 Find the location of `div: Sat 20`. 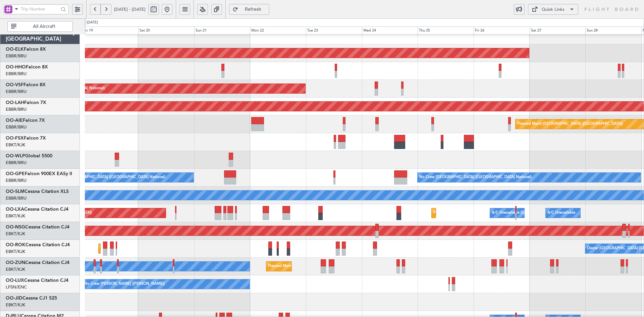

div: Sat 20 is located at coordinates (166, 30).